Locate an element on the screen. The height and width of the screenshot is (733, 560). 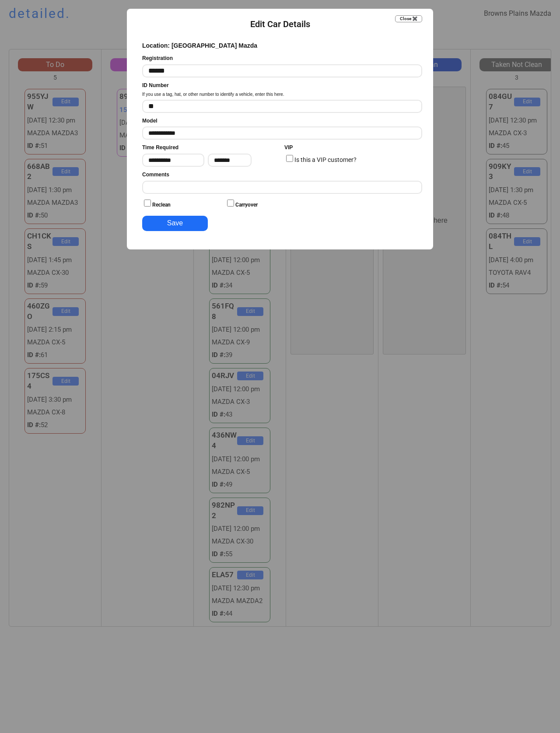
label: Reclean is located at coordinates (162, 205).